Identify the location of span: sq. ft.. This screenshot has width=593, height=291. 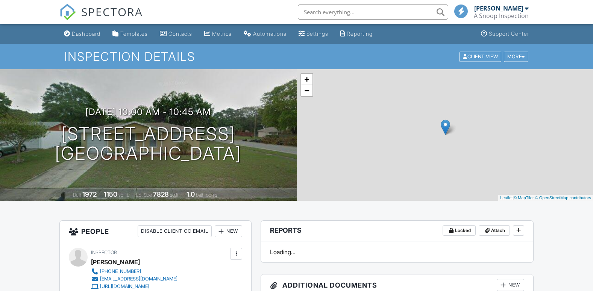
(124, 195).